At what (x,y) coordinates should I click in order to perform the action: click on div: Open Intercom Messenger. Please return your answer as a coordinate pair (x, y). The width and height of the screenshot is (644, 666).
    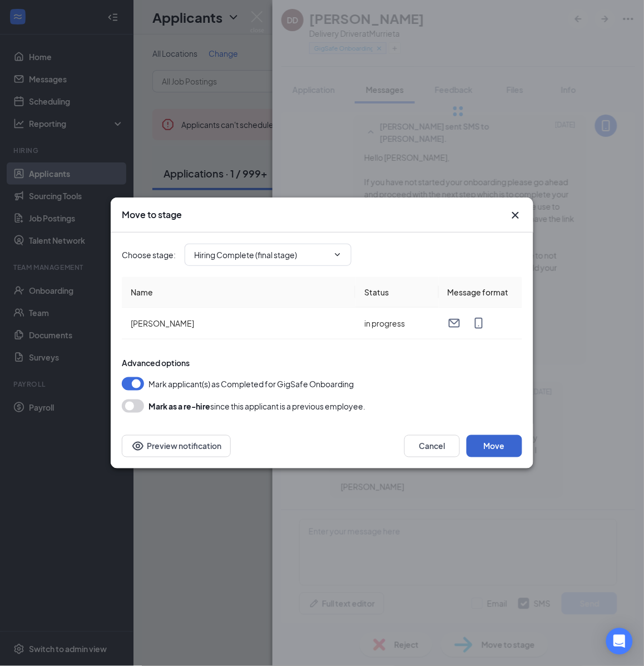
    Looking at the image, I should click on (620, 642).